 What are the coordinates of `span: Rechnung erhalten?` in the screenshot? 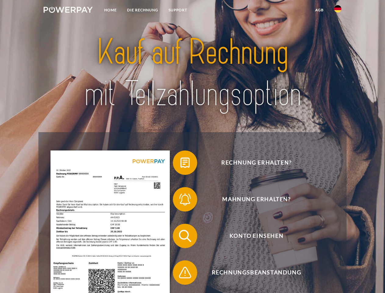 It's located at (256, 163).